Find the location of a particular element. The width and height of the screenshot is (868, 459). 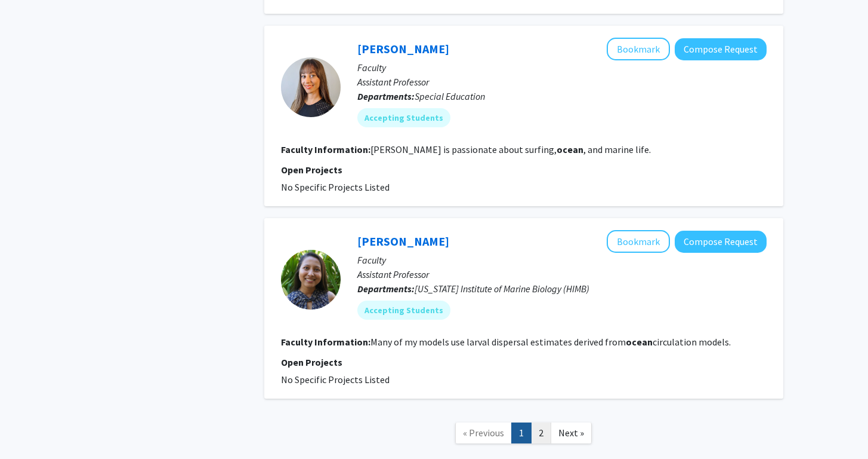

fg-read-more: Many of my models use larval dispersal estimates derived from circulation models. is located at coordinates (551, 342).